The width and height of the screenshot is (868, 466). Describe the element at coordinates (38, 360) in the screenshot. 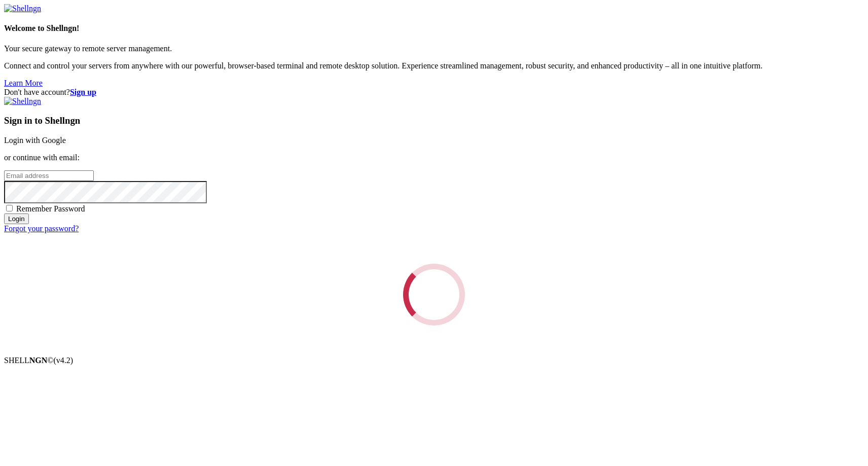

I see `span: SHELL ©` at that location.